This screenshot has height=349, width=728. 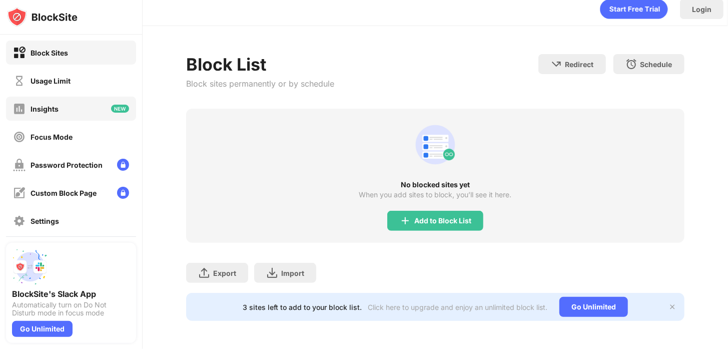 I want to click on div: Export, so click(x=225, y=273).